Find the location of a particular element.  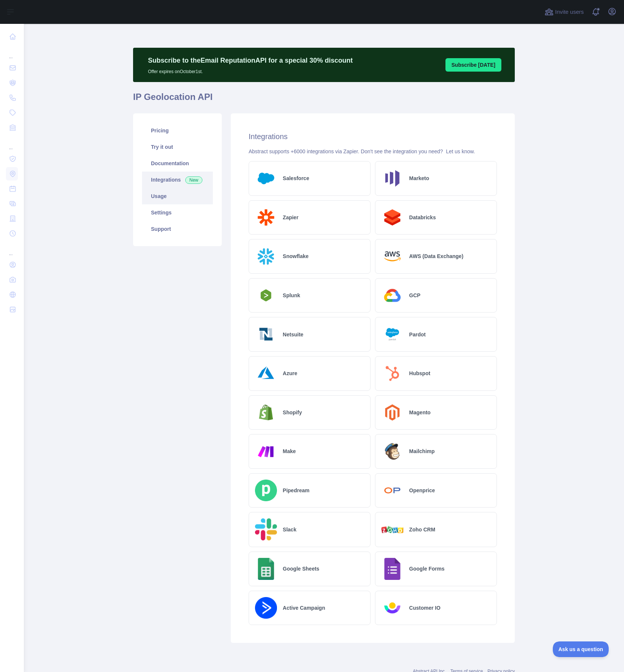

h2: Netsuite is located at coordinates (293, 334).